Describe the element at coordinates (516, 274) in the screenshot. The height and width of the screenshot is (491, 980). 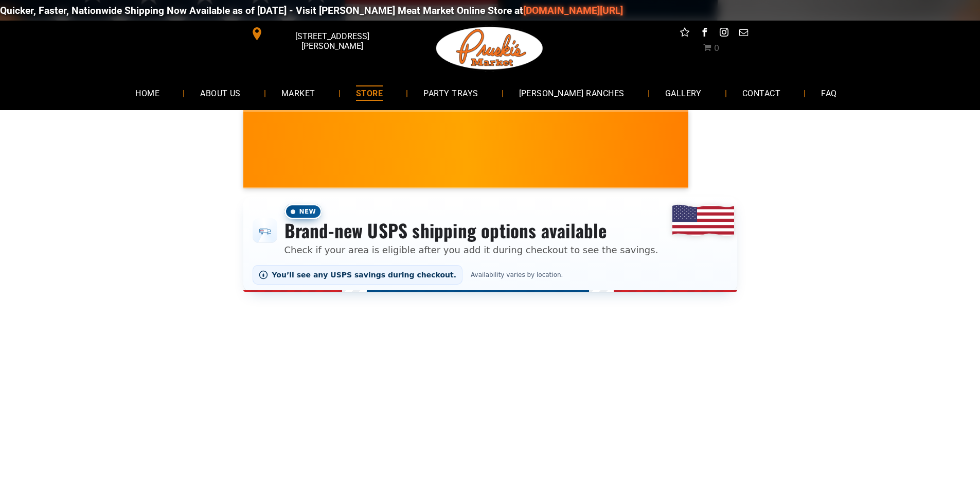
I see `span: Availability varies by location.` at that location.